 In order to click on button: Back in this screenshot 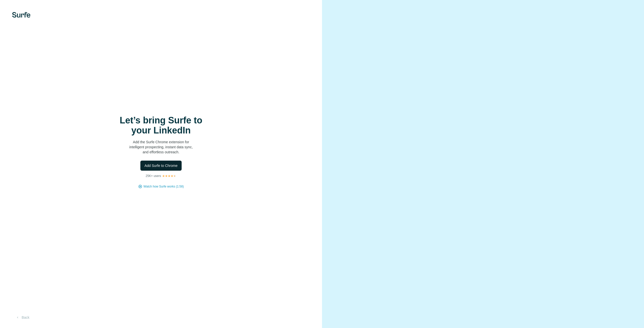, I will do `click(22, 317)`.